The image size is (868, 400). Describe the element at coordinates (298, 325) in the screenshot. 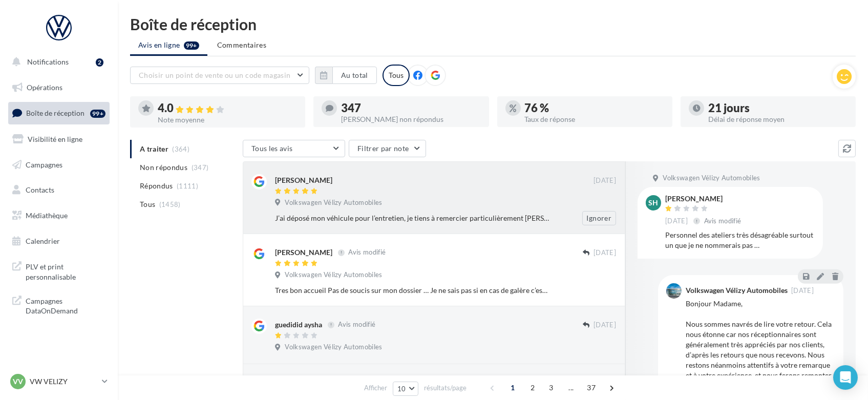

I see `div: guedidid aysha` at that location.